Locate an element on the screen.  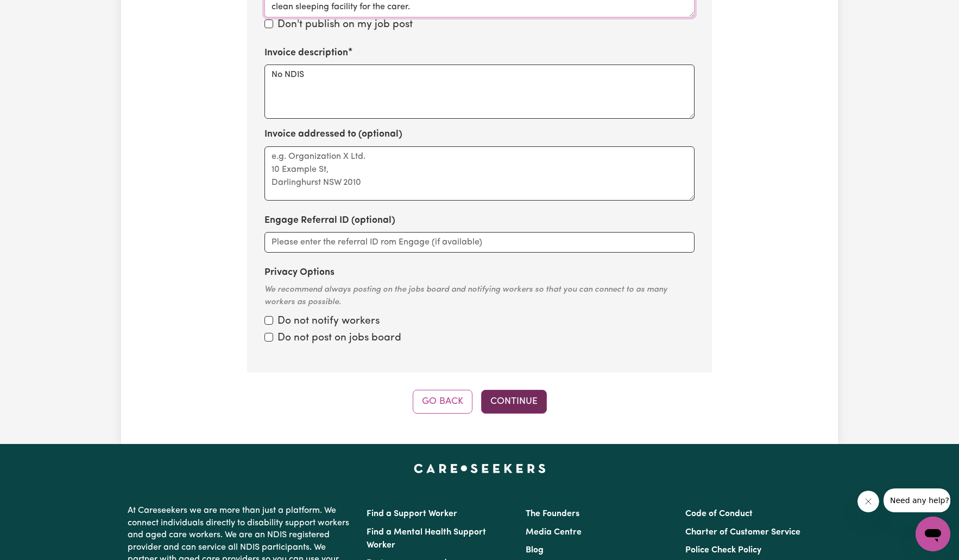
a: Charter of Customer Service is located at coordinates (743, 533).